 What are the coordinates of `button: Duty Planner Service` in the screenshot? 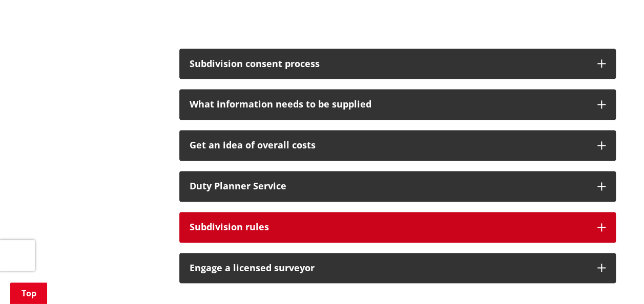 It's located at (397, 186).